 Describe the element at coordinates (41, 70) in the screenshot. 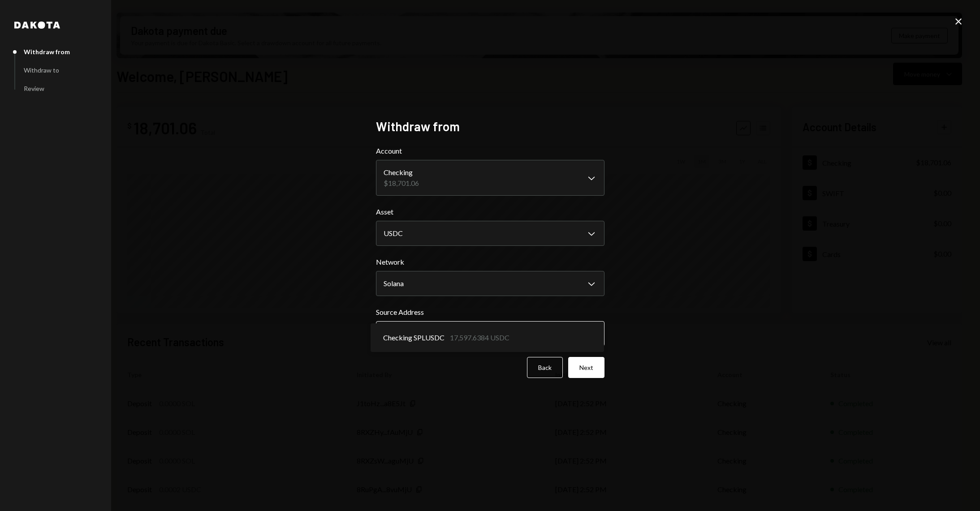

I see `div: Withdraw to` at that location.